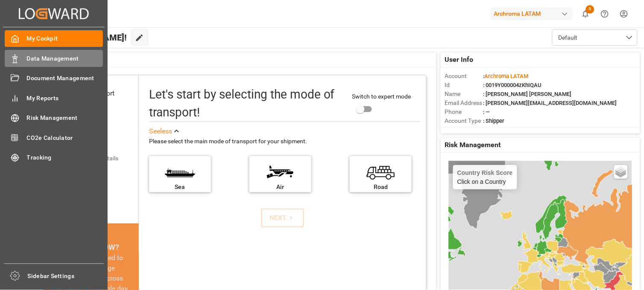 The width and height of the screenshot is (644, 290). What do you see at coordinates (464, 94) in the screenshot?
I see `span: Name` at bounding box center [464, 94].